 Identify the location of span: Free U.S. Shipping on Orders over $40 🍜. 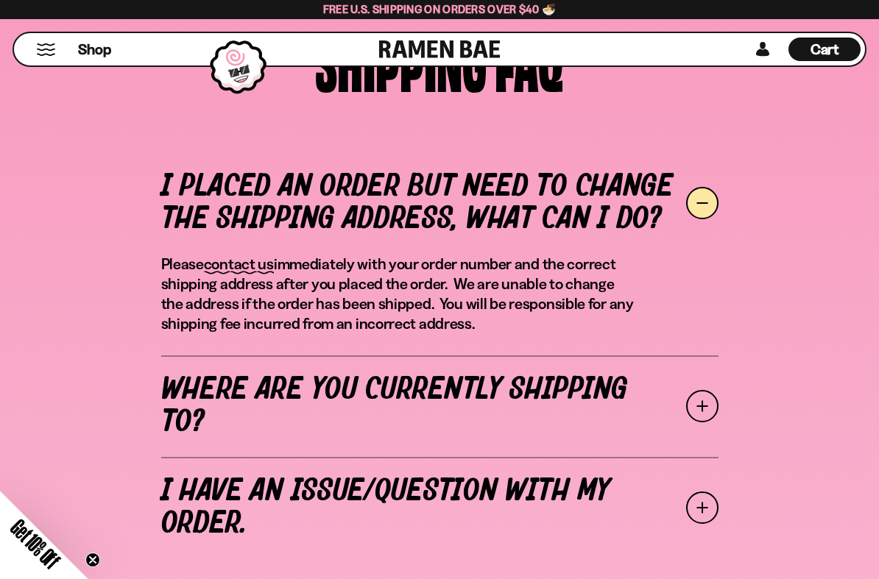
(440, 9).